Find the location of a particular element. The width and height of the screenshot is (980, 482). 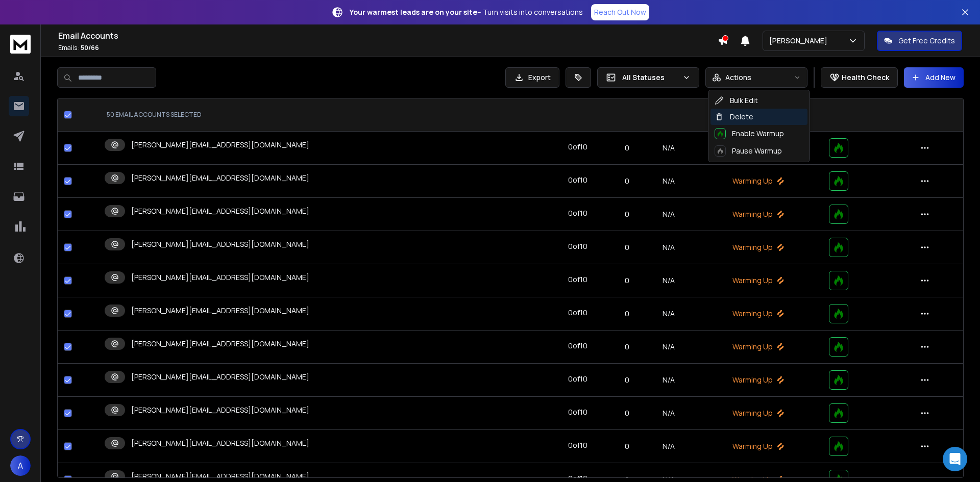

button: Export is located at coordinates (532, 77).